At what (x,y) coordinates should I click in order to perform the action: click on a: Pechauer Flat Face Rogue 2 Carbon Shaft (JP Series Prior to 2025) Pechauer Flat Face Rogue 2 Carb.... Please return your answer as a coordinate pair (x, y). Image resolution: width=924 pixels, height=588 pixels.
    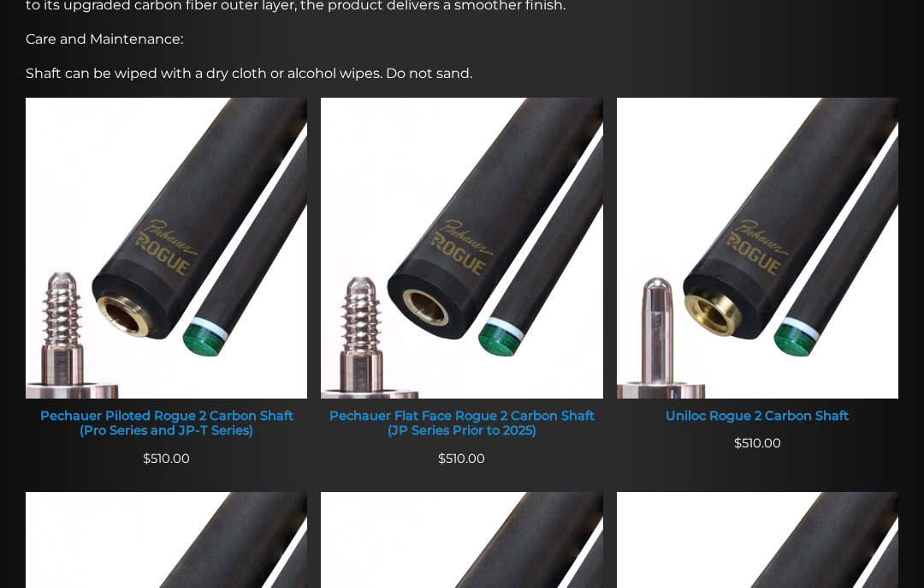
    Looking at the image, I should click on (461, 274).